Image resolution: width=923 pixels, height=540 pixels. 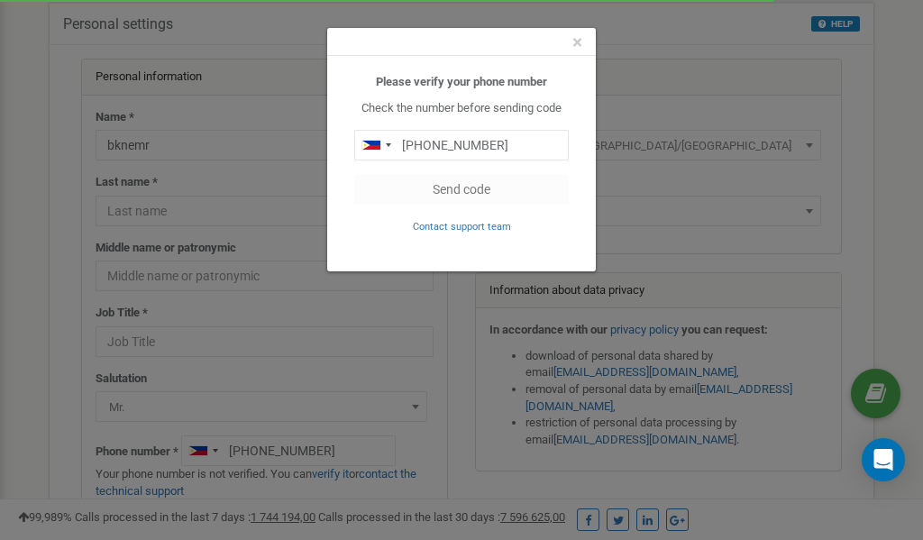 What do you see at coordinates (462, 225) in the screenshot?
I see `a: Contact support team` at bounding box center [462, 225].